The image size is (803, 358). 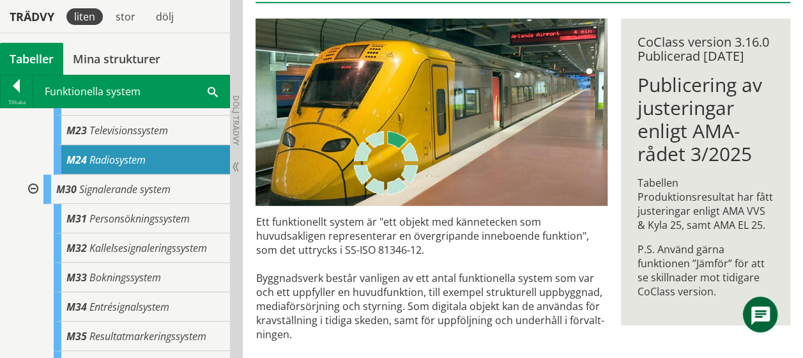 What do you see at coordinates (116, 59) in the screenshot?
I see `a: Mina strukturer` at bounding box center [116, 59].